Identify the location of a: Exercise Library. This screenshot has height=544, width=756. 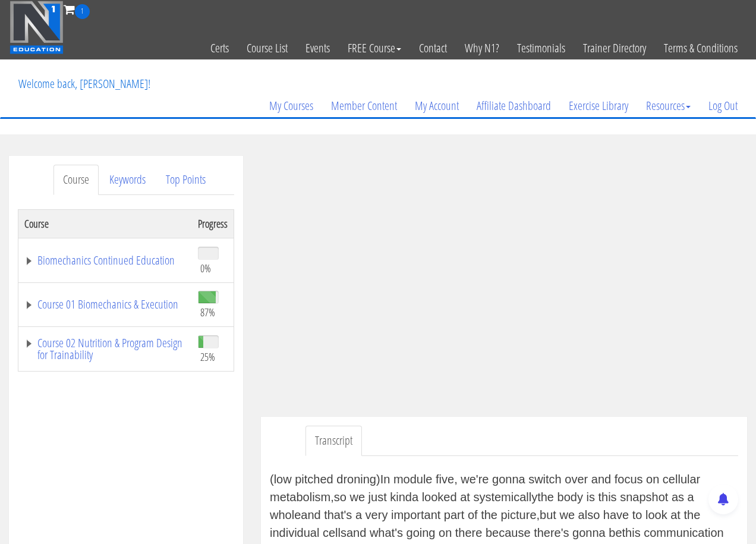
(598, 106).